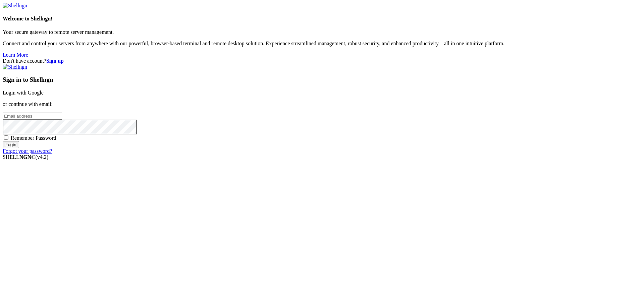  Describe the element at coordinates (322, 19) in the screenshot. I see `h4: Welcome to Shellngn!` at that location.